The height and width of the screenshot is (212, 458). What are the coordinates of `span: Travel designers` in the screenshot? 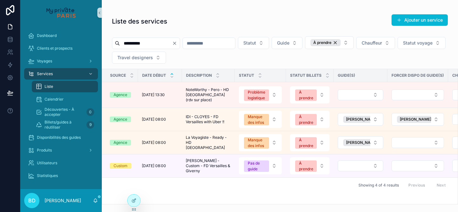 It's located at (135, 58).